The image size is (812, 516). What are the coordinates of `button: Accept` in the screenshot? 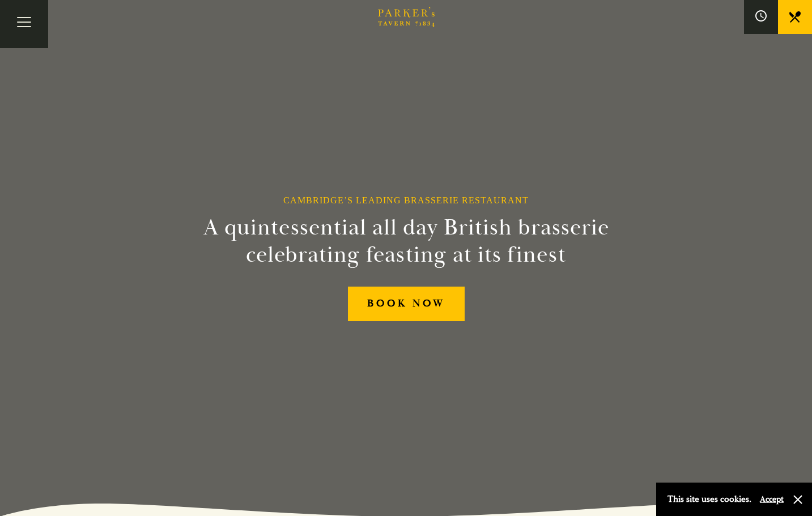 It's located at (772, 499).